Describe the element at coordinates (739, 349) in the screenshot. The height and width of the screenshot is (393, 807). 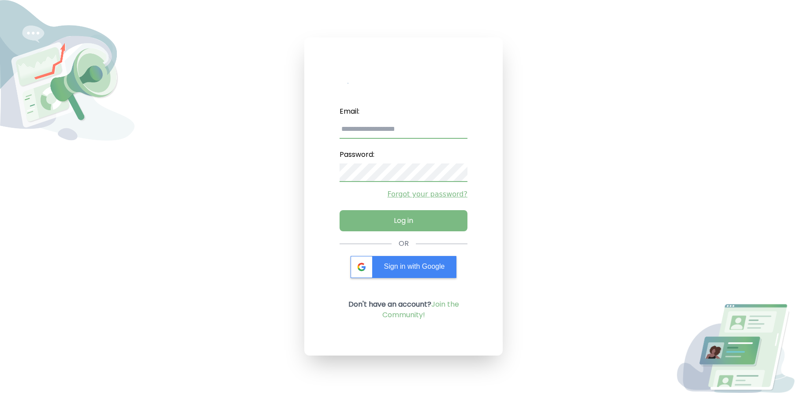
I see `img: Login Image2` at that location.